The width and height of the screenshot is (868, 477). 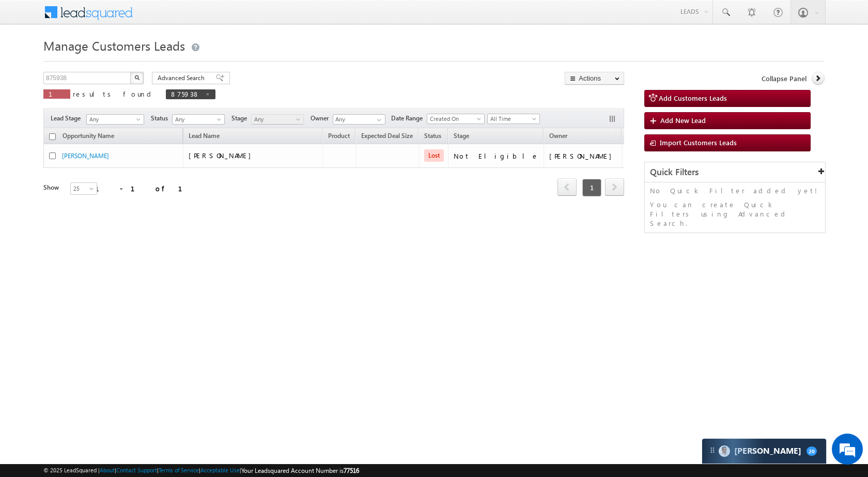 What do you see at coordinates (638, 137) in the screenshot?
I see `span: Actions` at bounding box center [638, 137].